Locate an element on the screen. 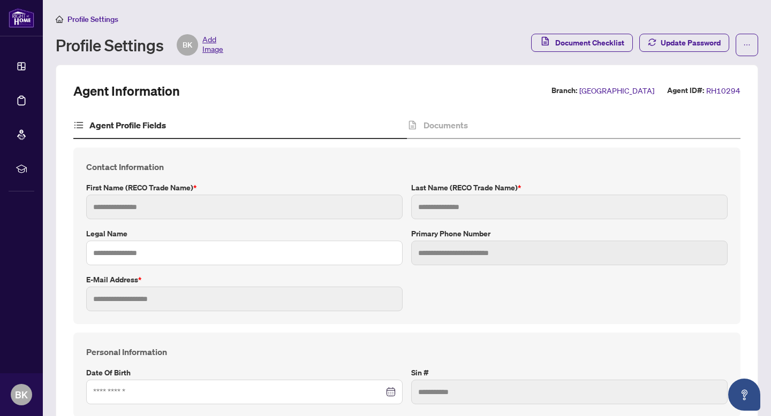 The height and width of the screenshot is (416, 771). h4: Contact Information is located at coordinates (407, 167).